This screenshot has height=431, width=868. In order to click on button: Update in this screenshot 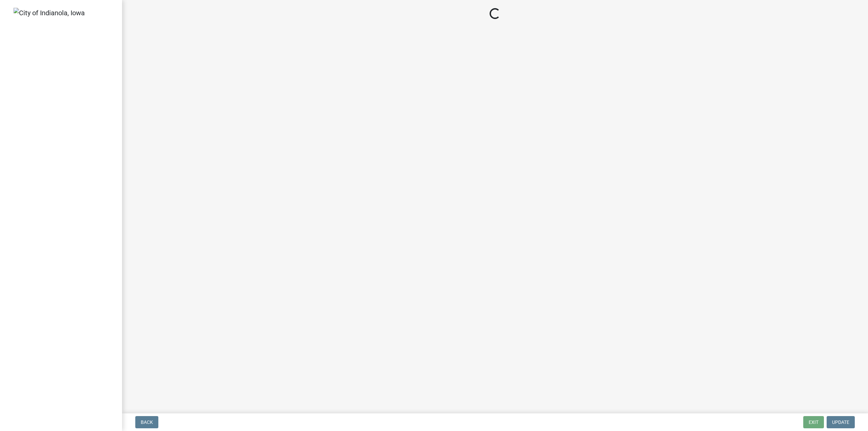, I will do `click(840, 422)`.